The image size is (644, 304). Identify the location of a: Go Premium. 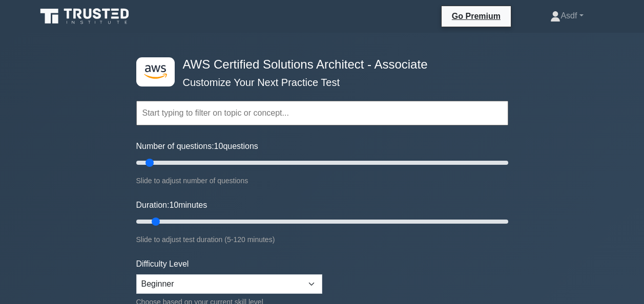
(476, 16).